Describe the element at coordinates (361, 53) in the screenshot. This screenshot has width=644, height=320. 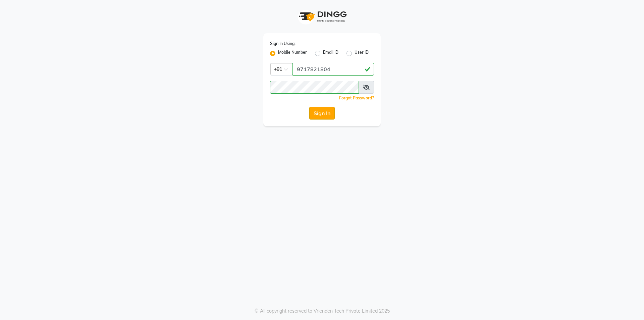
I see `label: User ID` at that location.